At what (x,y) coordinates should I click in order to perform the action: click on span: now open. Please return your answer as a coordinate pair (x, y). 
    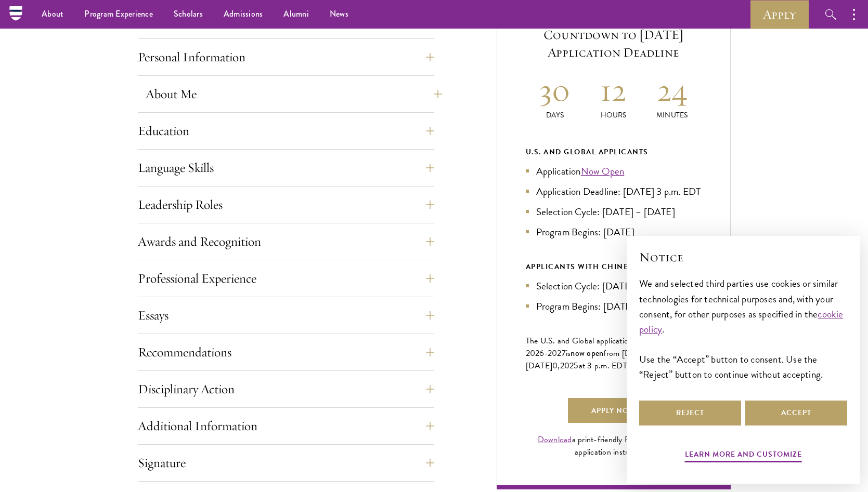
    Looking at the image, I should click on (587, 353).